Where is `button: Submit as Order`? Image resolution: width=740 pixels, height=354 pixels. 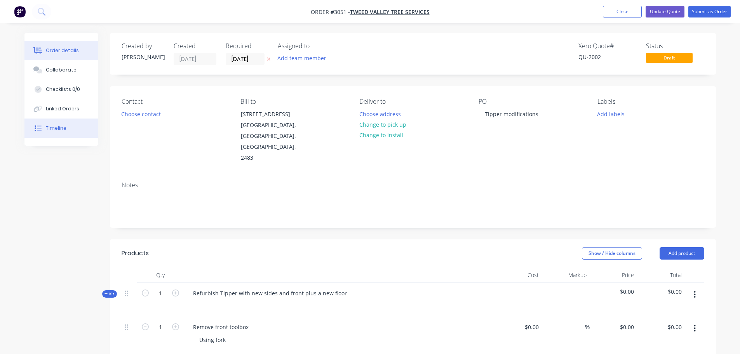
button: Submit as Order is located at coordinates (710, 12).